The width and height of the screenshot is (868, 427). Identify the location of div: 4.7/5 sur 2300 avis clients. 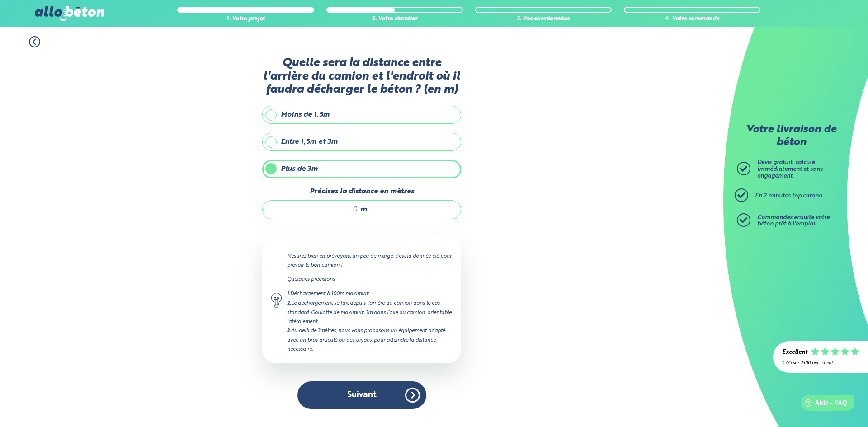
(821, 363).